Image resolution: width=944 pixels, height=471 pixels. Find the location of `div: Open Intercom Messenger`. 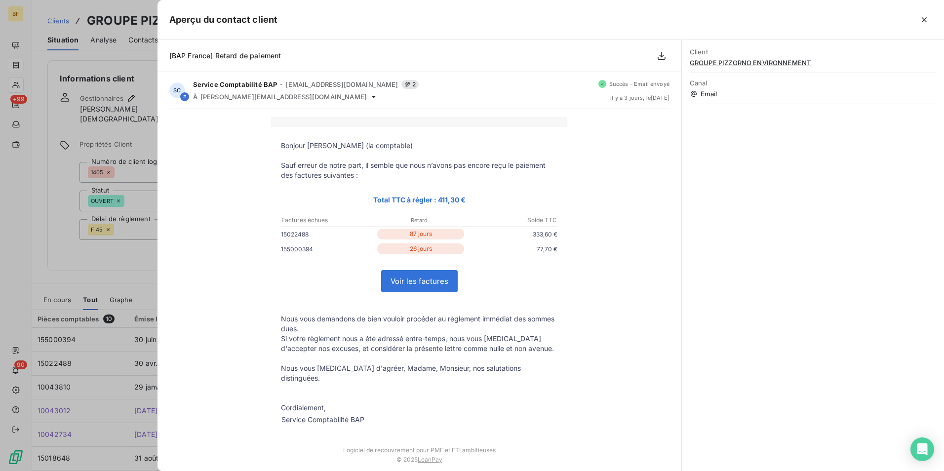

div: Open Intercom Messenger is located at coordinates (923, 449).